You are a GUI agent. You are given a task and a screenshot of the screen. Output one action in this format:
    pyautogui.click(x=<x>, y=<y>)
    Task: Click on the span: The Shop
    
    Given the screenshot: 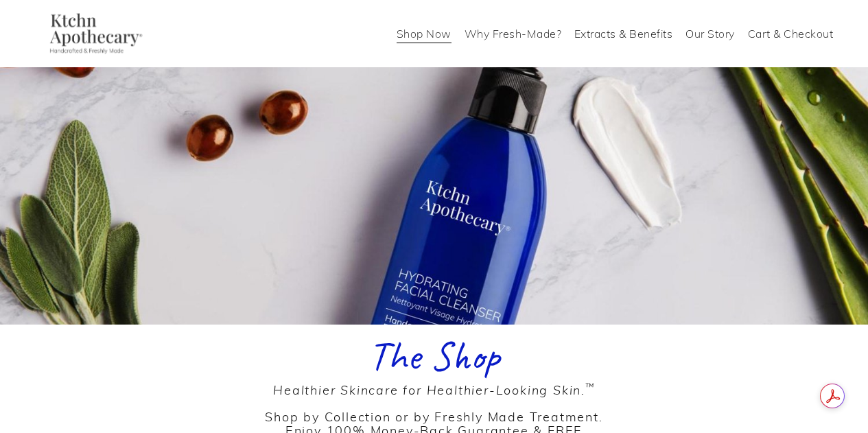 What is the action you would take?
    pyautogui.click(x=434, y=355)
    